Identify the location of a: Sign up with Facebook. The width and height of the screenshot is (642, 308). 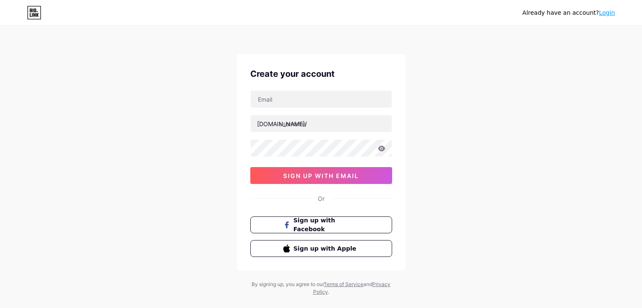
(321, 225).